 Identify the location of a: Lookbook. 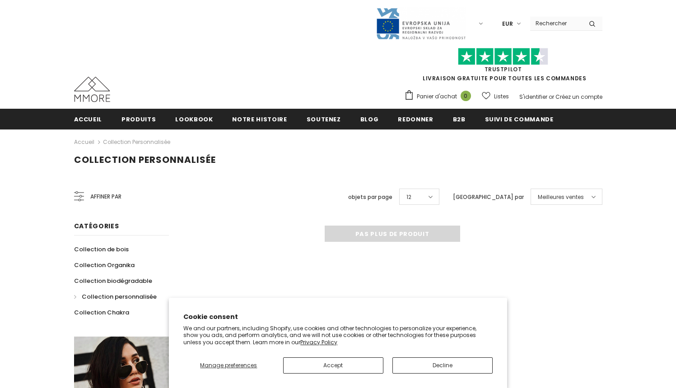
(194, 119).